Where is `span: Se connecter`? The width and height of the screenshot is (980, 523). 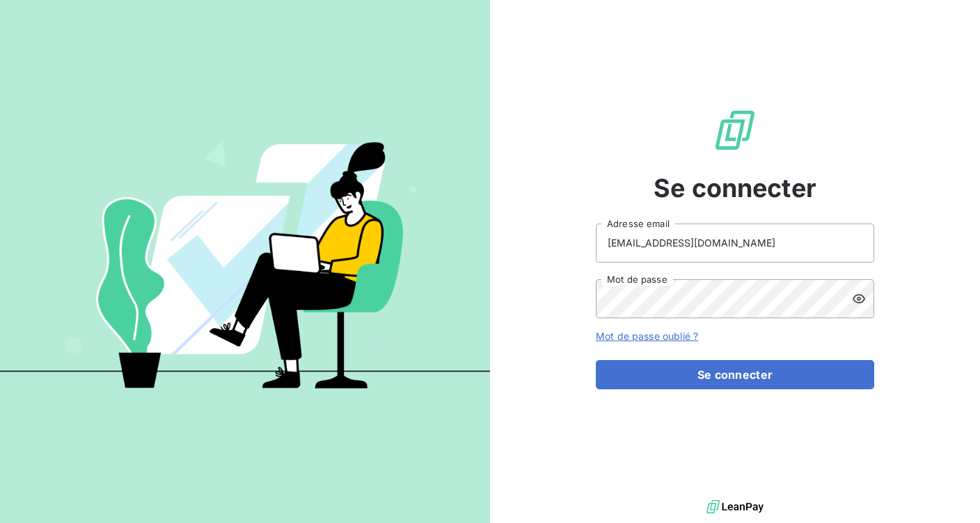
span: Se connecter is located at coordinates (735, 188).